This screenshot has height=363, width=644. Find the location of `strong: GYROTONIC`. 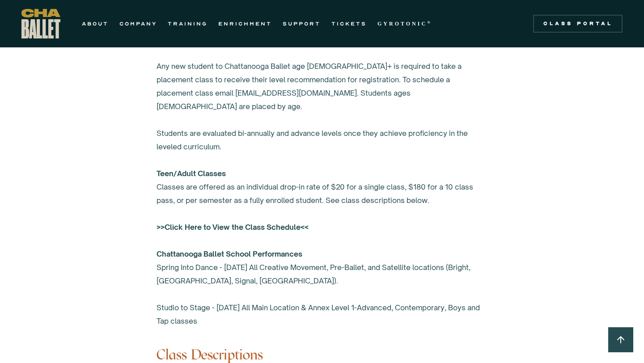

strong: GYROTONIC is located at coordinates (402, 24).